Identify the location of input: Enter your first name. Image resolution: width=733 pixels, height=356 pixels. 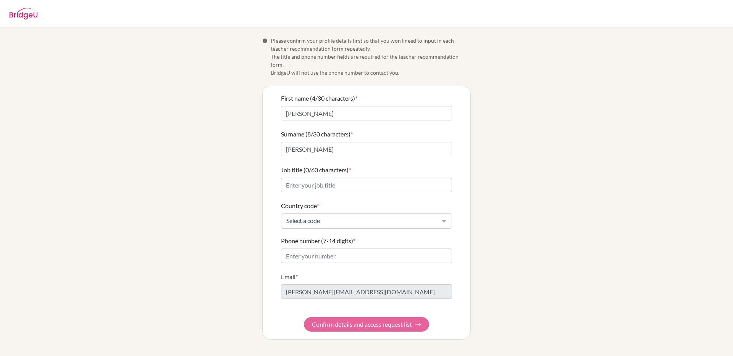
(366, 113).